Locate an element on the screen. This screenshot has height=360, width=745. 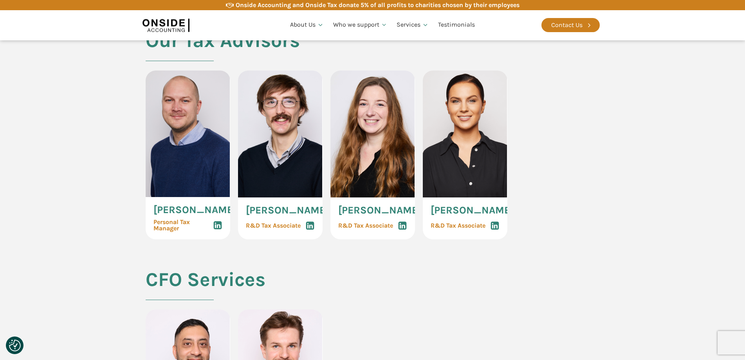
a: Who we support is located at coordinates (360, 25).